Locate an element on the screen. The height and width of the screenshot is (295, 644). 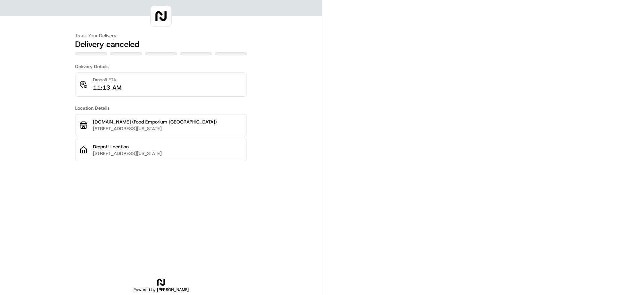
p: Dropoff Location is located at coordinates (168, 146).